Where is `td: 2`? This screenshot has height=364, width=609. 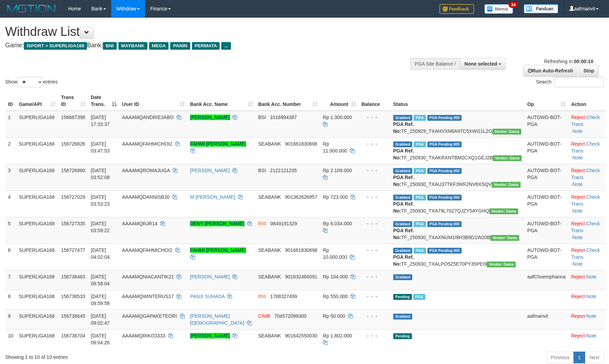
td: 2 is located at coordinates (11, 150).